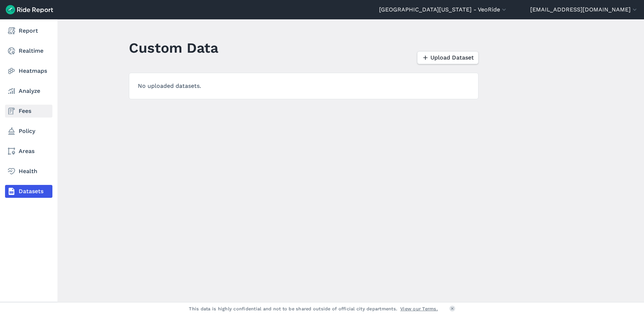 This screenshot has height=315, width=644. Describe the element at coordinates (304, 86) in the screenshot. I see `section: No uploaded datasets.` at that location.